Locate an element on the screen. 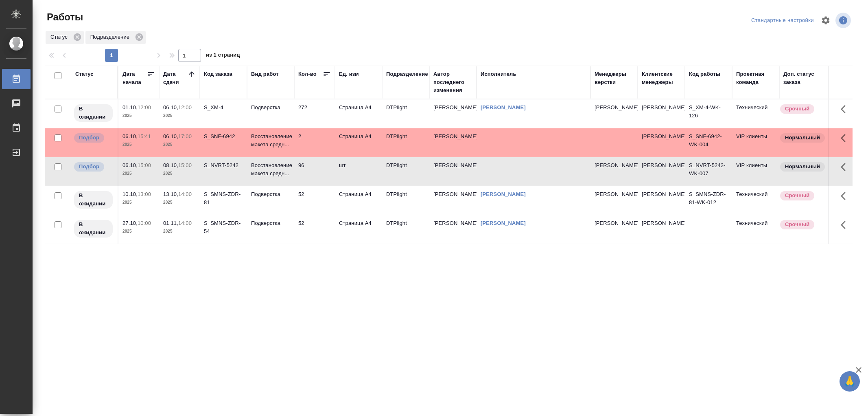  div: Исполнитель is located at coordinates (499, 74).